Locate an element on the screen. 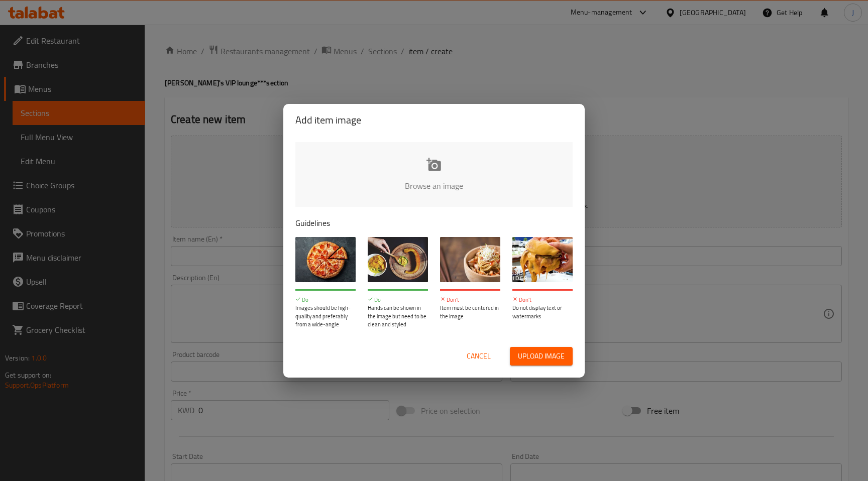 This screenshot has width=868, height=481. img: guide-img-3@3x.jpg is located at coordinates (470, 260).